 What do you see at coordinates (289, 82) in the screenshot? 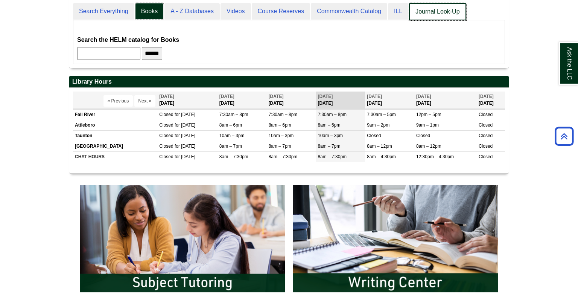
I see `h2: Library Hours` at bounding box center [289, 82].